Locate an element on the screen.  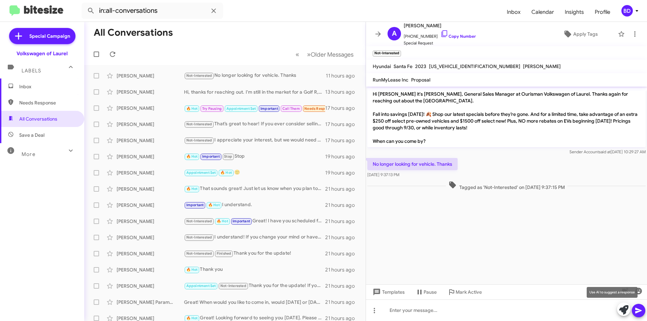
div: That sounds great! Just let us know when you plan to come in. We're looking forward to seeing you! is located at coordinates (254, 189).